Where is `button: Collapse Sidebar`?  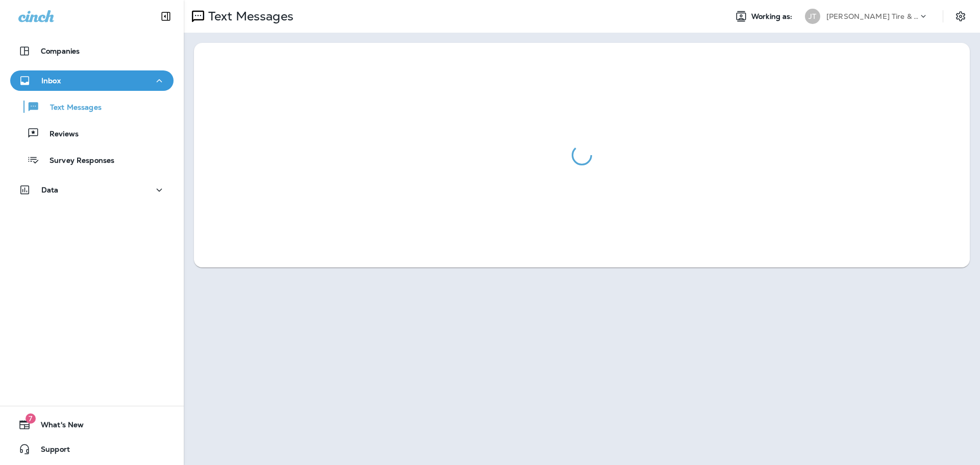 button: Collapse Sidebar is located at coordinates (166, 17).